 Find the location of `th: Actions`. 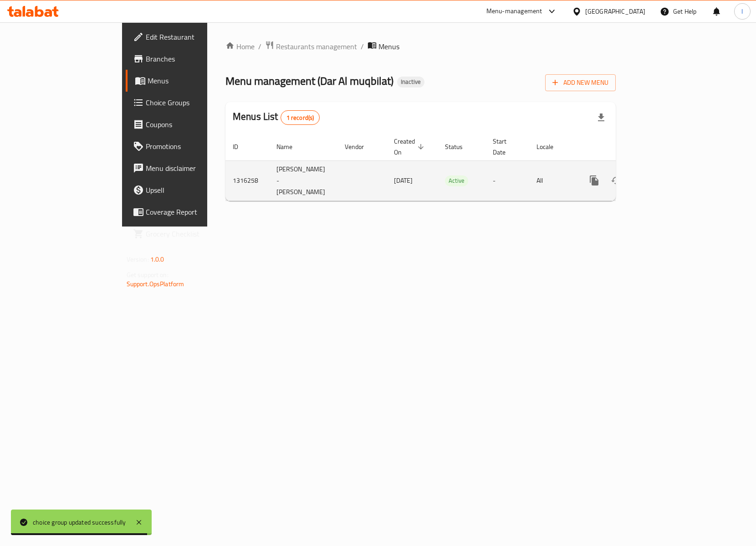

th: Actions is located at coordinates (627, 147).